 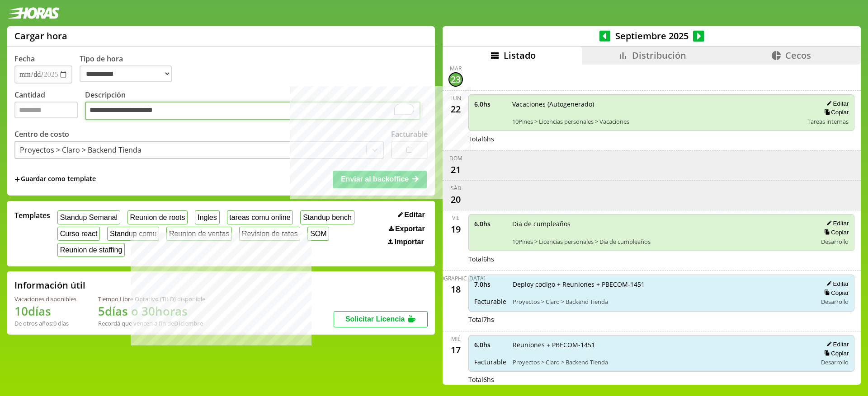 What do you see at coordinates (40, 35) in the screenshot?
I see `h1: Cargar hora` at bounding box center [40, 35].